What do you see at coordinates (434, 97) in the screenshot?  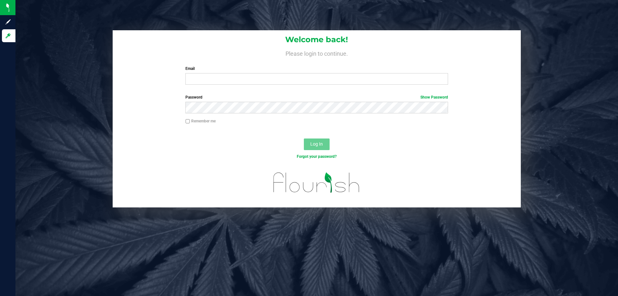 I see `a: Show Password` at bounding box center [434, 97].